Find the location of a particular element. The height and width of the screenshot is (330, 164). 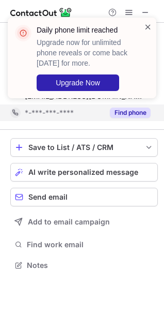

header: Daily phone limit reached is located at coordinates (84, 30).